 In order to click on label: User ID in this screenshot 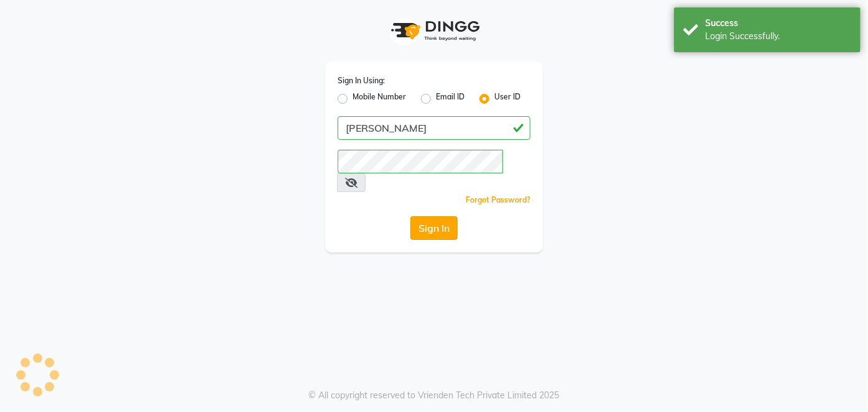, I will do `click(508, 99)`.